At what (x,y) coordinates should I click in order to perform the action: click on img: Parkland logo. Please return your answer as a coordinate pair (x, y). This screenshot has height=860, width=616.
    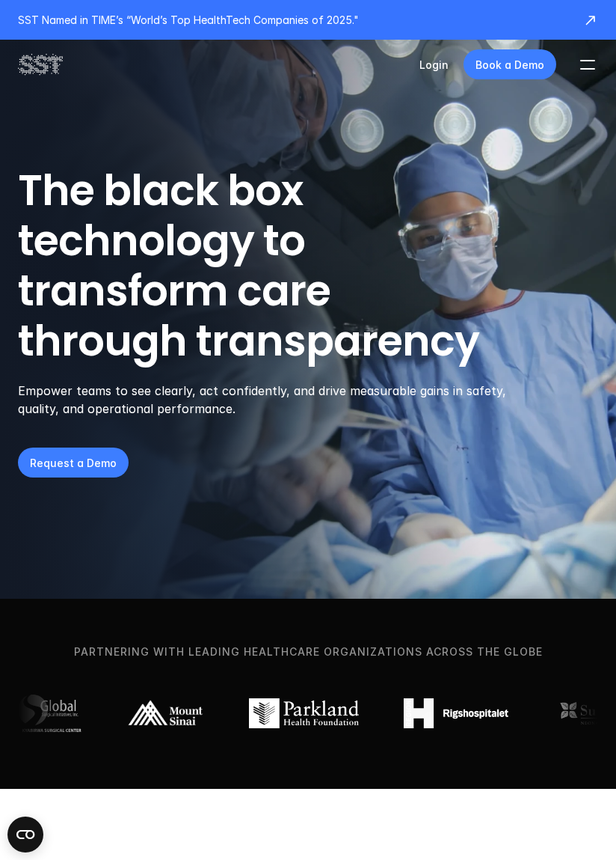
    Looking at the image, I should click on (304, 714).